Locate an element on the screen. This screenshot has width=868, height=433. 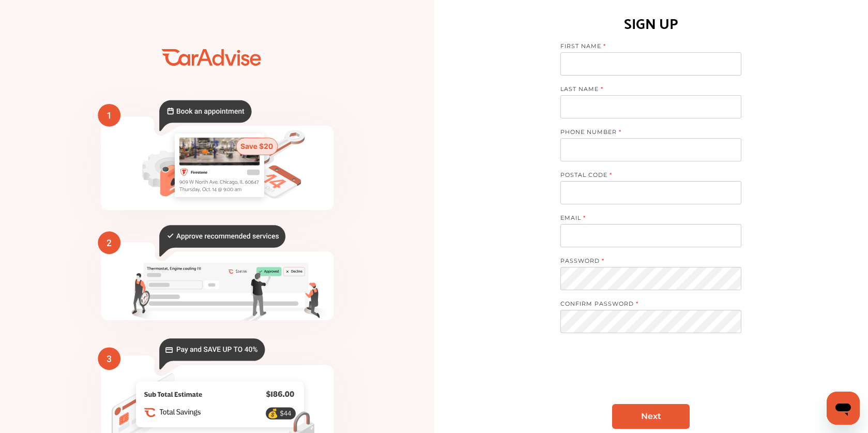
label: EMAIL is located at coordinates (646, 219).